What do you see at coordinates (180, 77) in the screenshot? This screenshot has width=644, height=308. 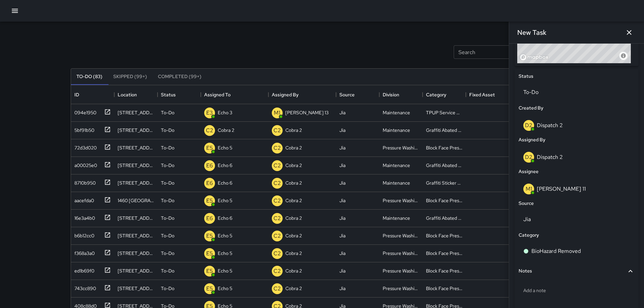 I see `button: Completed (99+)` at bounding box center [180, 77].